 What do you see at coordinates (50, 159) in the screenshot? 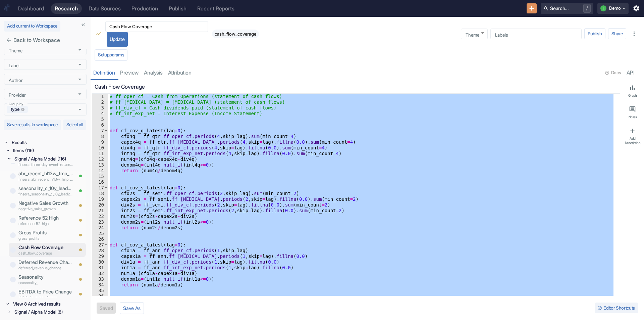
I see `div: Signal / Alpha Model (116)` at bounding box center [50, 159].